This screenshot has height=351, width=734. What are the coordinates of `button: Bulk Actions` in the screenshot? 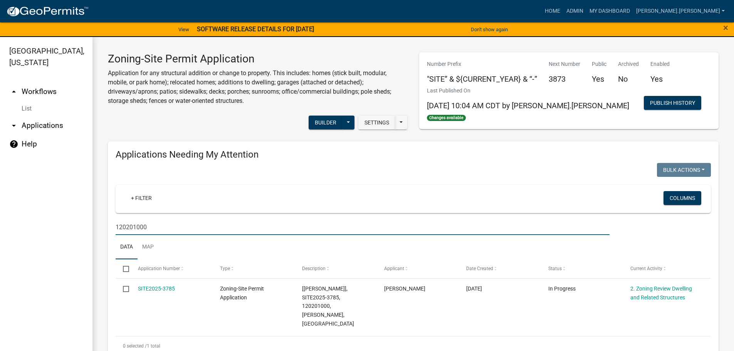 It's located at (684, 170).